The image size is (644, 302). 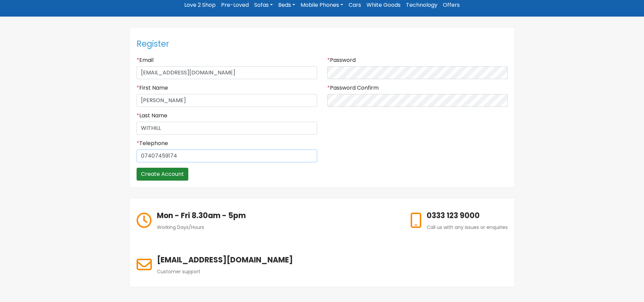 What do you see at coordinates (353, 88) in the screenshot?
I see `label: Password Confirm` at bounding box center [353, 88].